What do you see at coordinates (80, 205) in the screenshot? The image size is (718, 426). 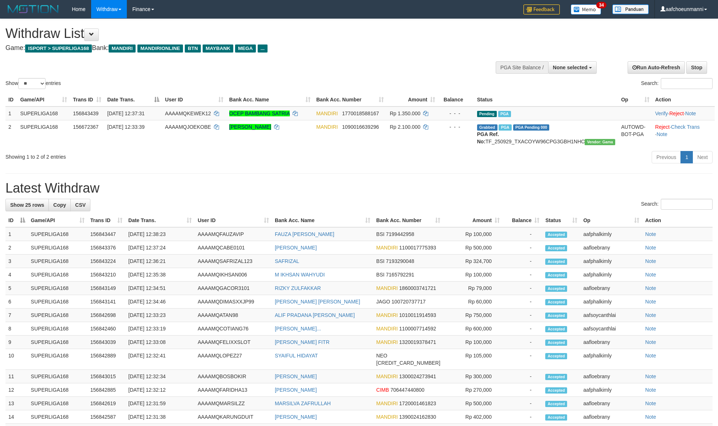 I see `span: CSV` at bounding box center [80, 205].